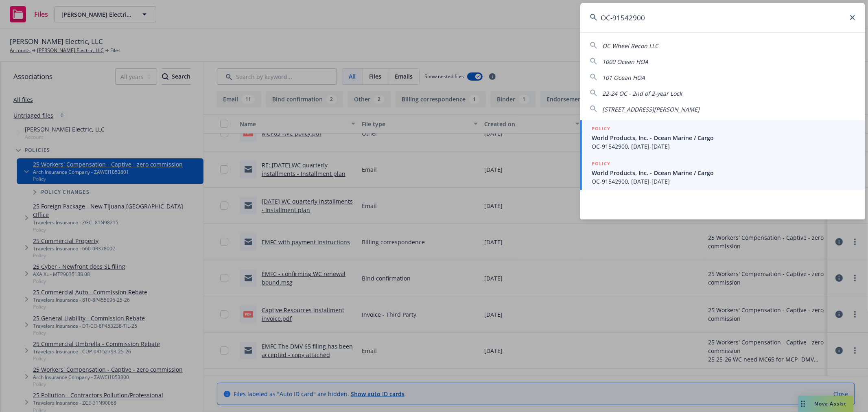 Image resolution: width=868 pixels, height=412 pixels. Describe the element at coordinates (643, 93) in the screenshot. I see `span: 22-24 OC - 2nd of 2-year Lock` at that location.